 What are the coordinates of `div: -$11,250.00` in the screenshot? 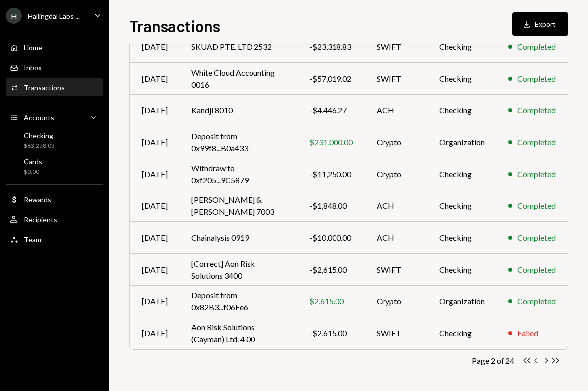 It's located at (331, 174).